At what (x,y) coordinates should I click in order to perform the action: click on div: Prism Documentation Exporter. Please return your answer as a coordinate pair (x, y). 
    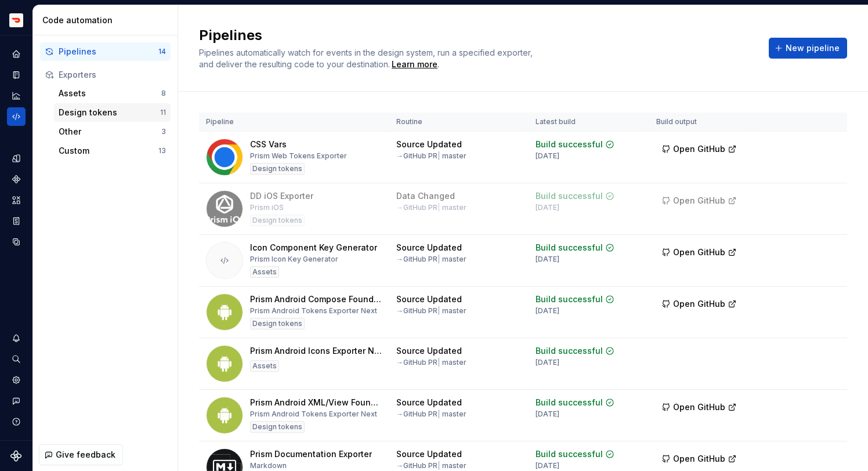
    Looking at the image, I should click on (311, 454).